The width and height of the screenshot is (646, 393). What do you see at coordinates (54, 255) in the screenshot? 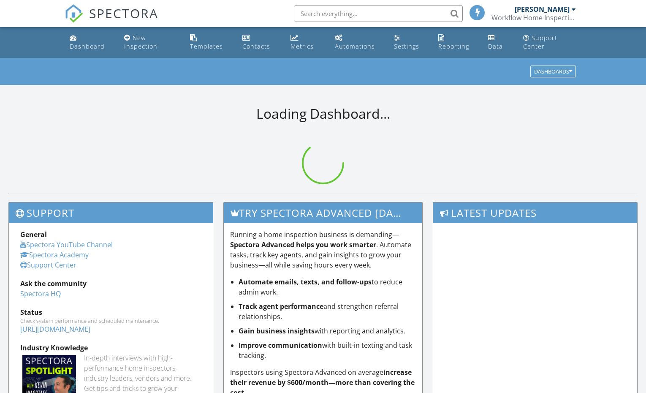
I see `a: Spectora Academy` at bounding box center [54, 255].